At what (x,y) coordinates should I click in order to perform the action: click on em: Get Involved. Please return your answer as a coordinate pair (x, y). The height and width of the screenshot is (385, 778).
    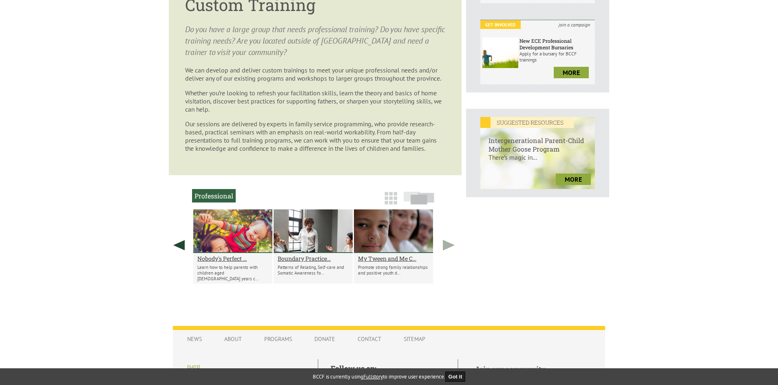
    Looking at the image, I should click on (500, 24).